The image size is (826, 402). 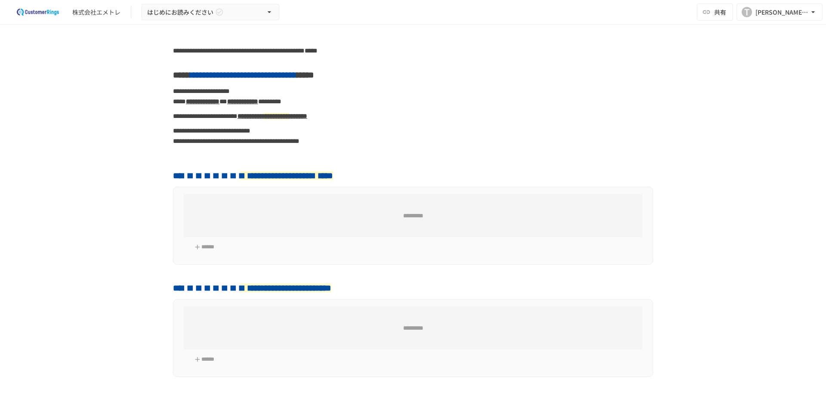 I want to click on div: T, so click(x=747, y=12).